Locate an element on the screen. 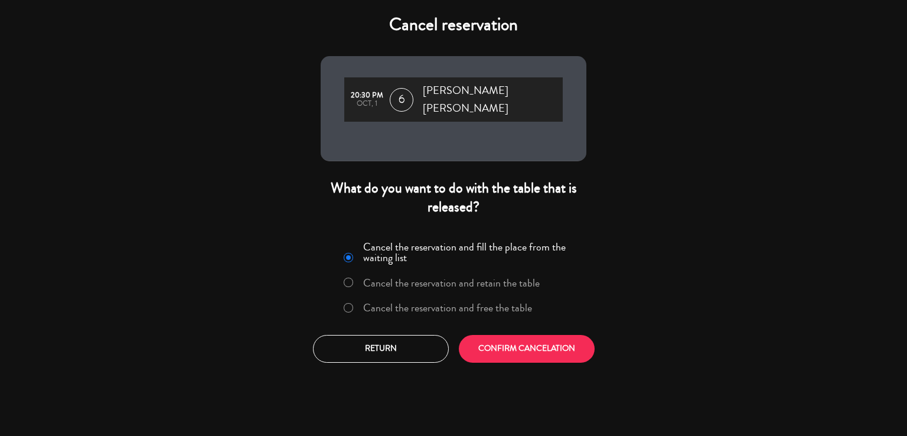 Image resolution: width=907 pixels, height=436 pixels. span: 6 is located at coordinates (401, 100).